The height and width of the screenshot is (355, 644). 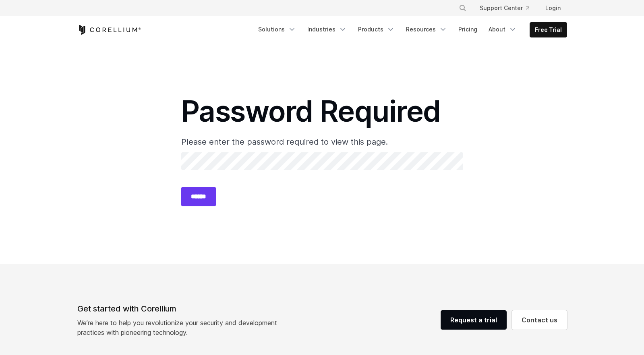 What do you see at coordinates (327, 29) in the screenshot?
I see `a: Industries` at bounding box center [327, 29].